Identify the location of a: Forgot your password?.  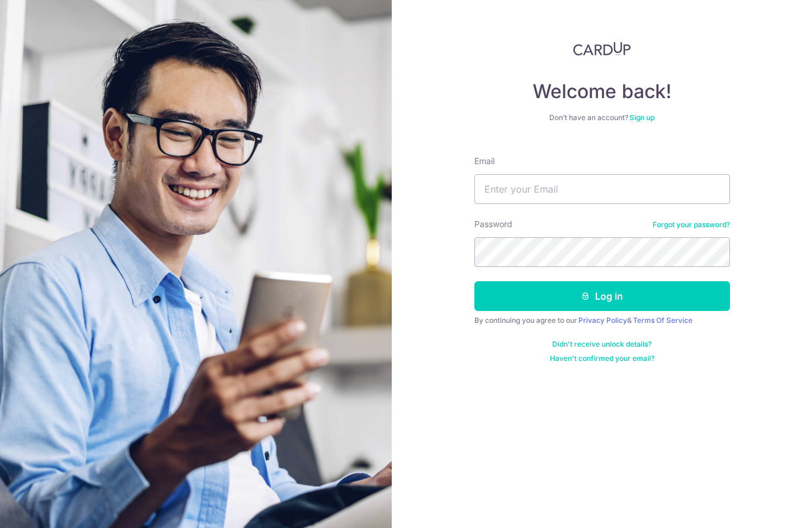
(691, 225).